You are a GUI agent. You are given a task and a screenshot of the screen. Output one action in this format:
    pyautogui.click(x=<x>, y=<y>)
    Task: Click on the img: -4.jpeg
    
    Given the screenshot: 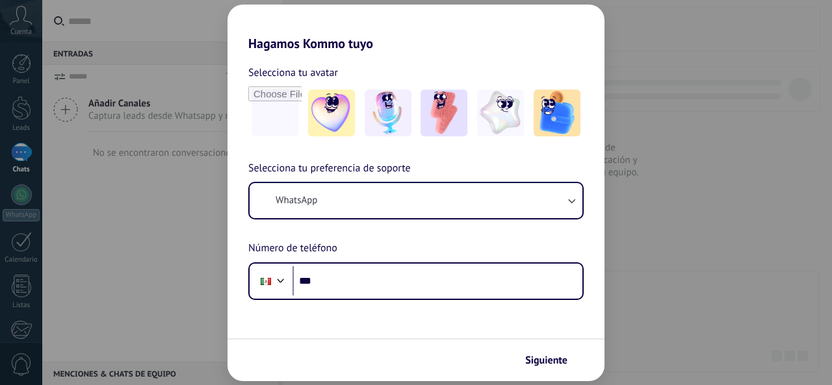 What is the action you would take?
    pyautogui.click(x=500, y=113)
    